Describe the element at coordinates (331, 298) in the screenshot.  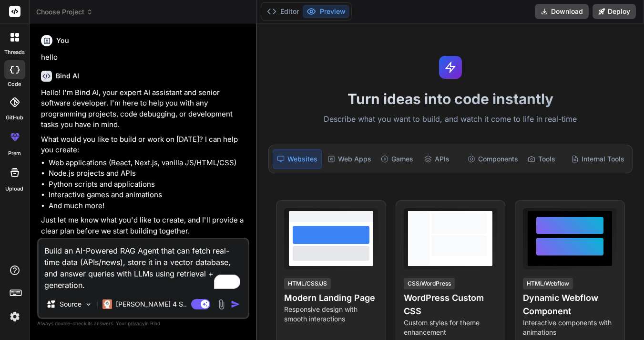
I see `h4: Modern Landing Page` at that location.